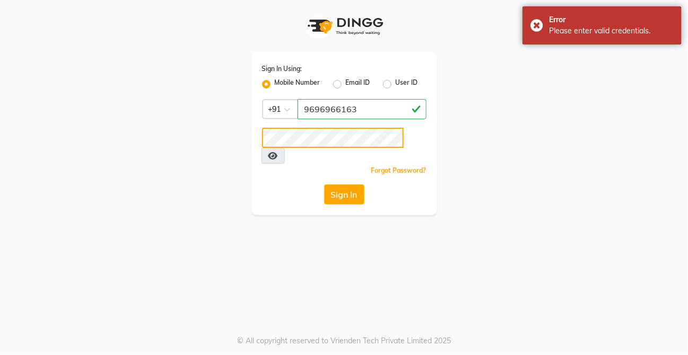  I want to click on label: Sign In Using:, so click(282, 69).